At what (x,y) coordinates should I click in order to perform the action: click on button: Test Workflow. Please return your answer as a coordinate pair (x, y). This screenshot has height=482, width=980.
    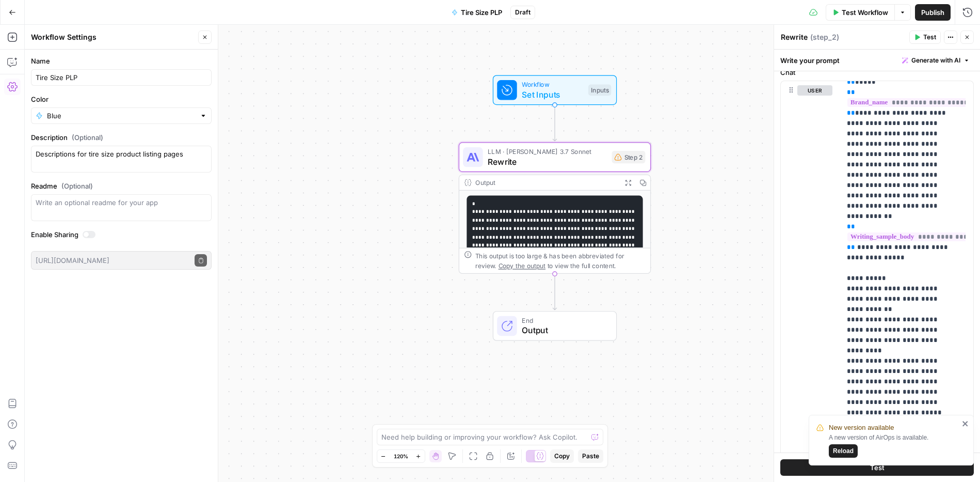
    Looking at the image, I should click on (860, 13).